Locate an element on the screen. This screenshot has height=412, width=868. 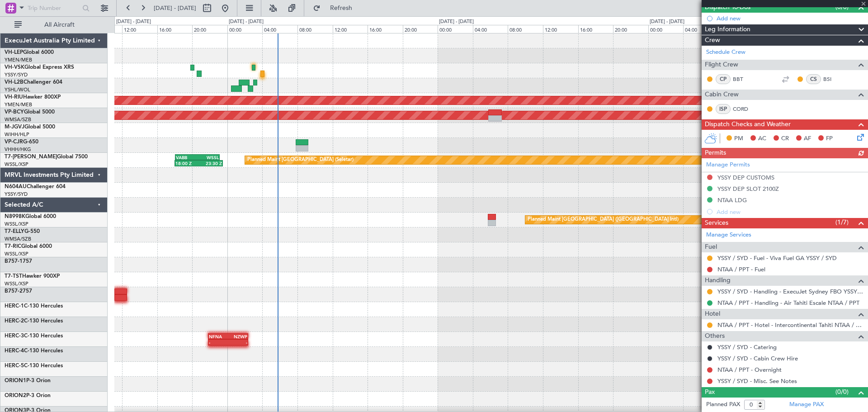
span: PM is located at coordinates (739, 139).